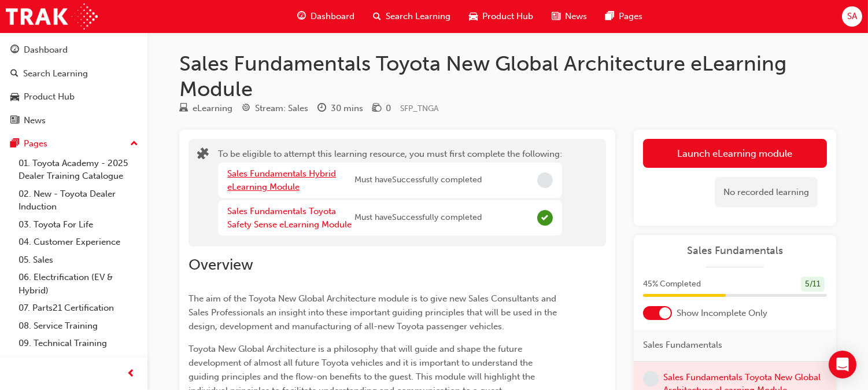 This screenshot has width=868, height=390. Describe the element at coordinates (766, 192) in the screenshot. I see `div: No recorded learning` at that location.